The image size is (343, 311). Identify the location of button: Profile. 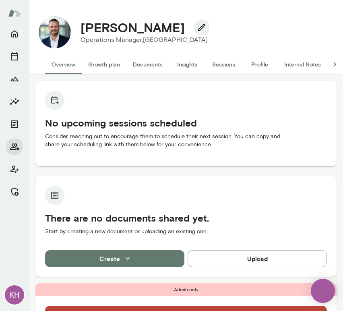
(260, 64).